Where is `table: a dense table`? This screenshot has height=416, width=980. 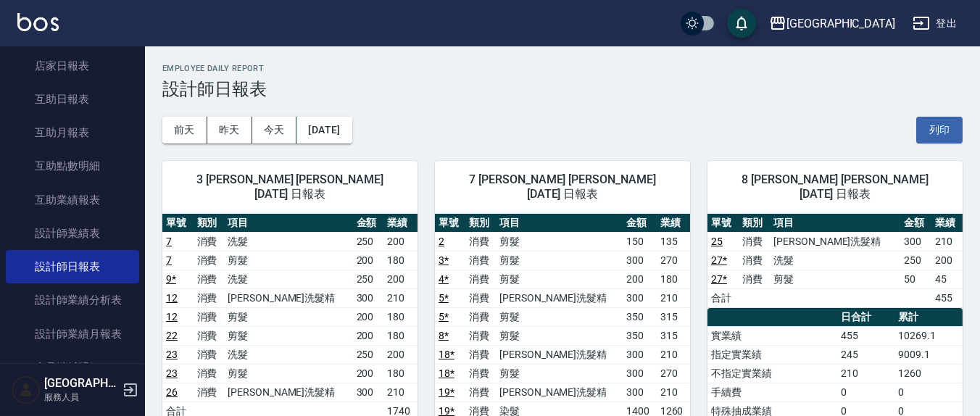
table: a dense table is located at coordinates (835, 261).